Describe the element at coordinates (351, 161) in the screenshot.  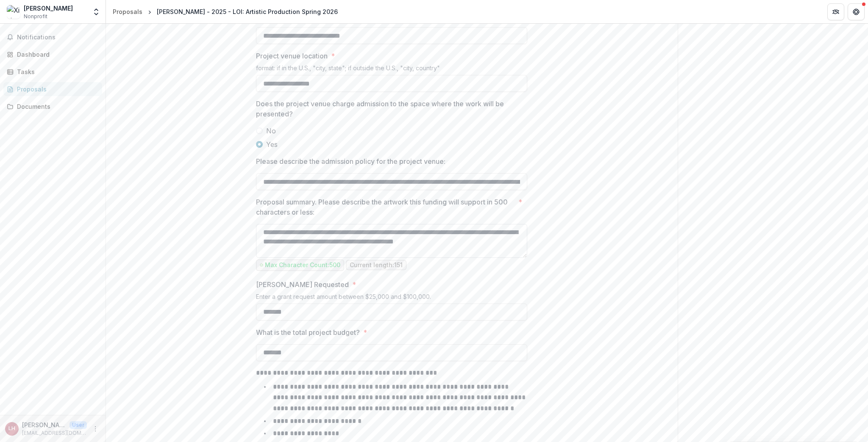
I see `p: Please describe the admission policy for the project venue:` at that location.